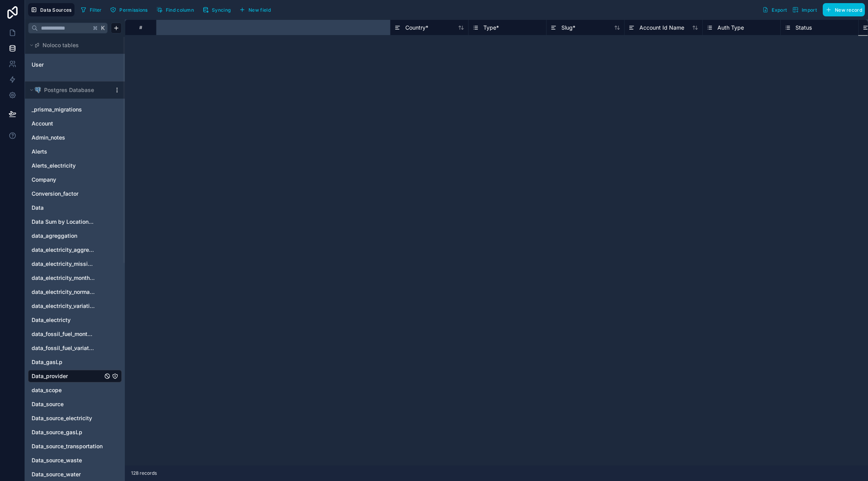  I want to click on span: Conversion_factor, so click(55, 194).